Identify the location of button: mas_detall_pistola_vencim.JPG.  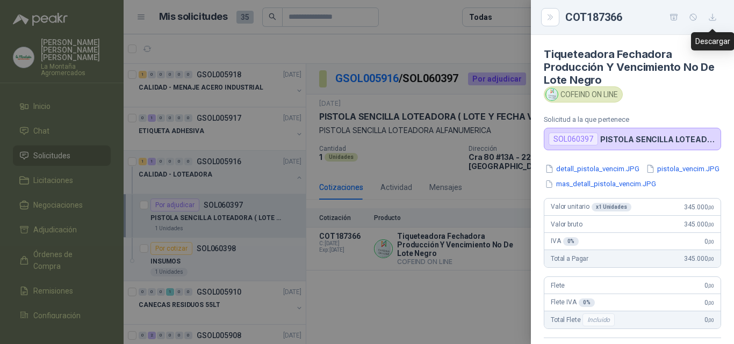
(600, 184).